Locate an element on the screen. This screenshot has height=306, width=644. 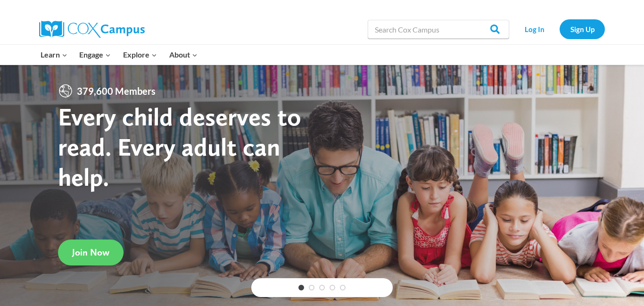
a: 4 is located at coordinates (332, 287).